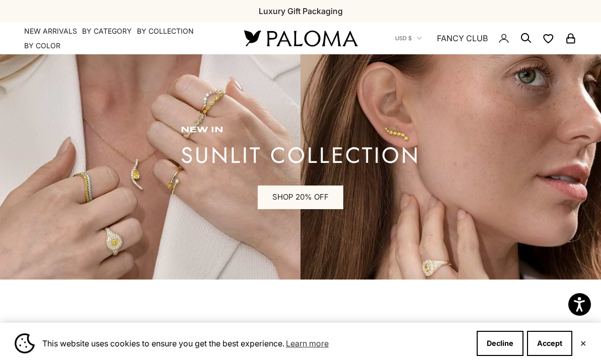 This screenshot has height=364, width=601. What do you see at coordinates (550, 343) in the screenshot?
I see `button: Accept` at bounding box center [550, 343].